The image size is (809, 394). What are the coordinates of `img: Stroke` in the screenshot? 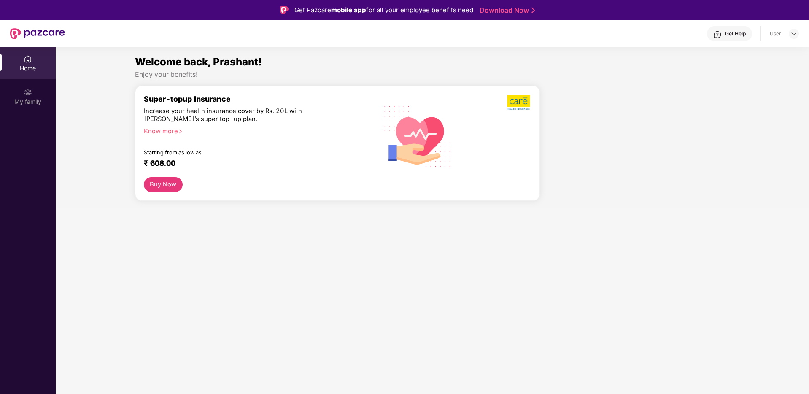 It's located at (533, 10).